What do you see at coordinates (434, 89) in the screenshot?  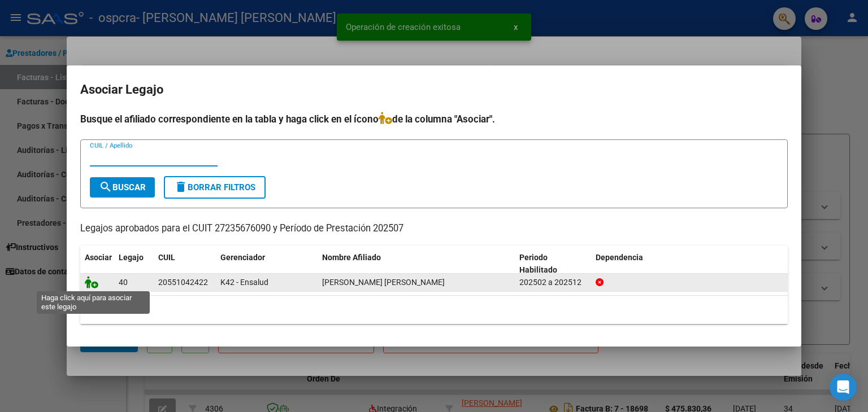 I see `h2: Asociar Legajo` at bounding box center [434, 89].